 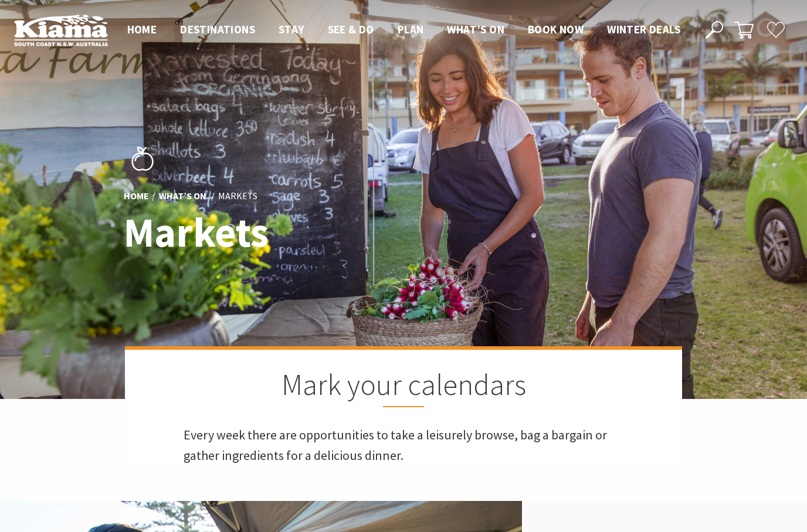 What do you see at coordinates (217, 30) in the screenshot?
I see `span: Destinations` at bounding box center [217, 30].